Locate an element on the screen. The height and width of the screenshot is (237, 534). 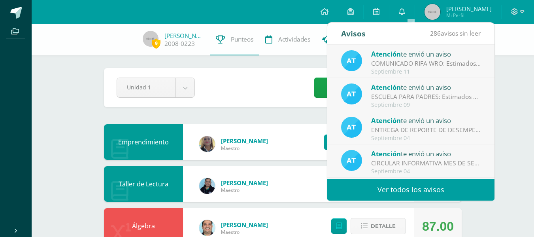
span: Actividades is located at coordinates (294, 39).